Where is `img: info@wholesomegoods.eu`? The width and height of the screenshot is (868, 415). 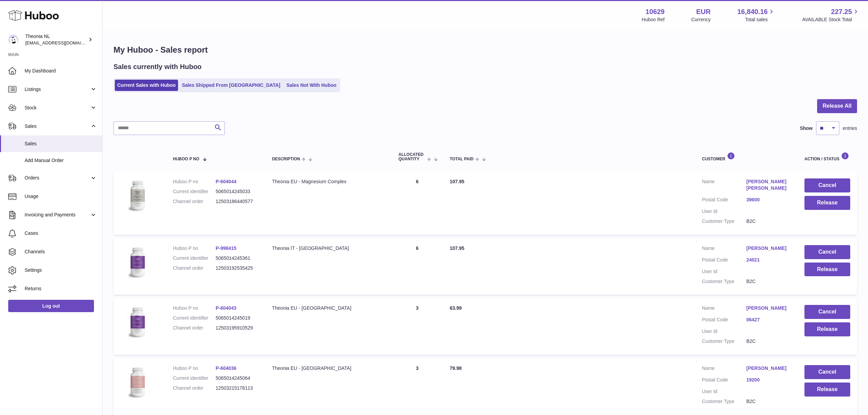 img: info@wholesomegoods.eu is located at coordinates (13, 40).